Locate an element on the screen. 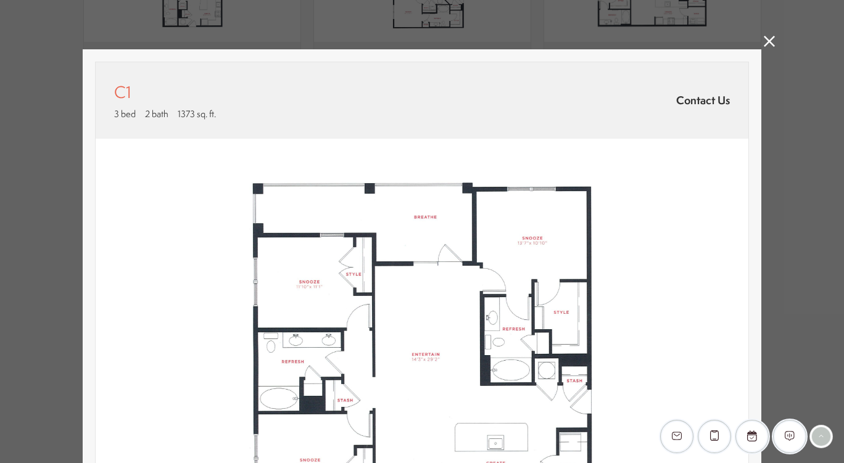 The image size is (844, 463). span: Contact Us is located at coordinates (703, 100).